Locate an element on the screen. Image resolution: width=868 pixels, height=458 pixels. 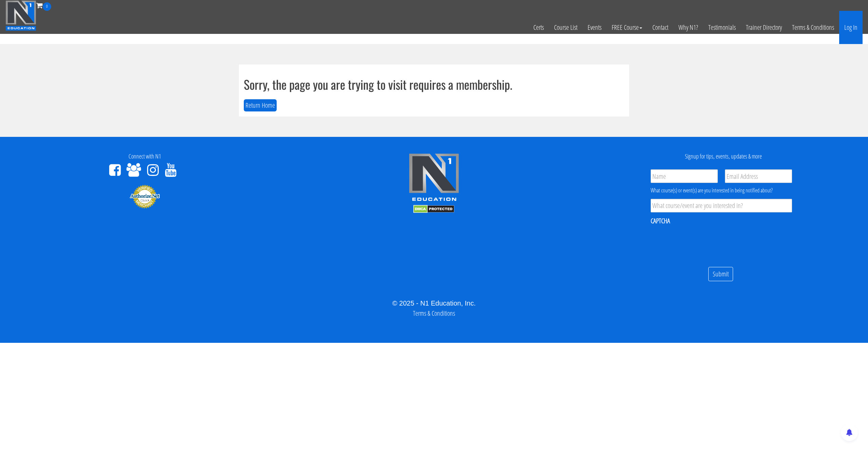
div: What course(s) or event(s) are you interested in being notified about? is located at coordinates (721, 190).